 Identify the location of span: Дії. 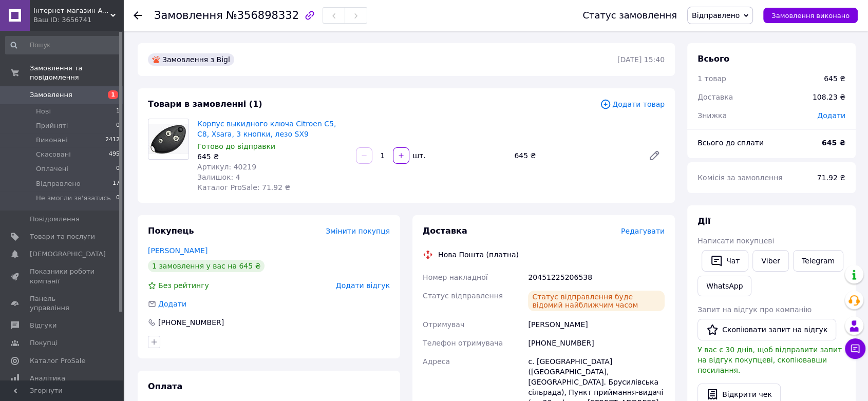
(704, 221).